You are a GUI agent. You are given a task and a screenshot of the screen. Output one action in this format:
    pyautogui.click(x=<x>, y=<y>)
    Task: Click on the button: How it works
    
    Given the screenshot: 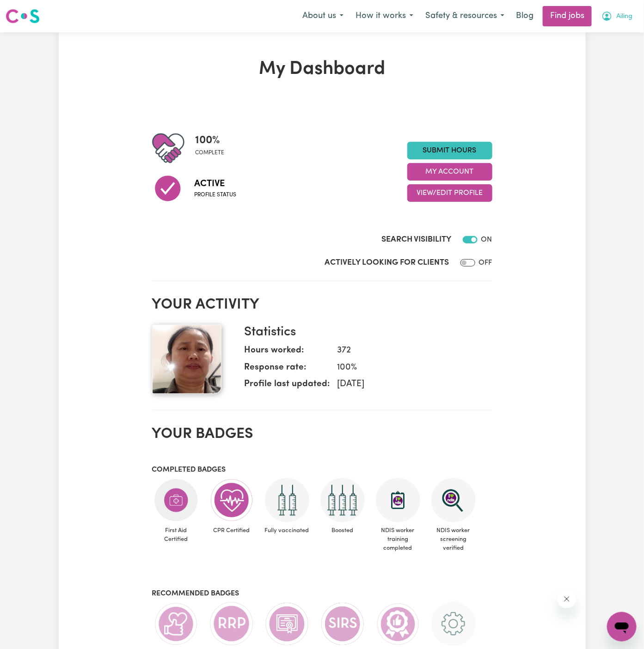 What is the action you would take?
    pyautogui.click(x=384, y=17)
    